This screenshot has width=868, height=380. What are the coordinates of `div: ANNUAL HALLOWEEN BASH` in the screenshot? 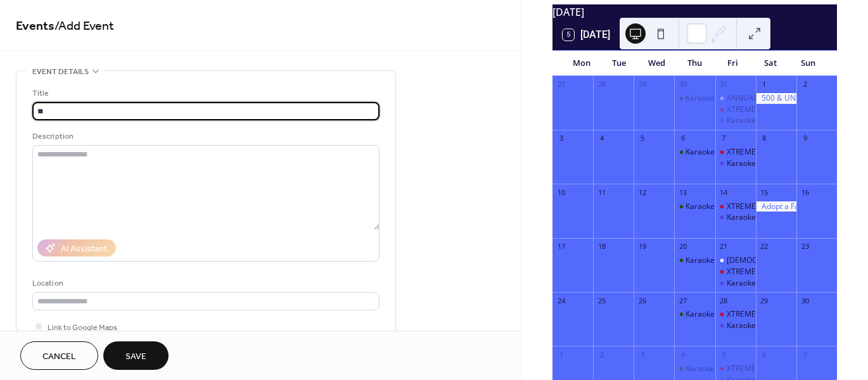 It's located at (735, 99).